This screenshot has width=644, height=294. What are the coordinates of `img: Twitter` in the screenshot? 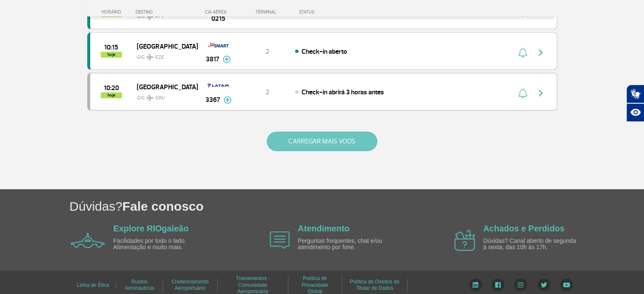 It's located at (544, 285).